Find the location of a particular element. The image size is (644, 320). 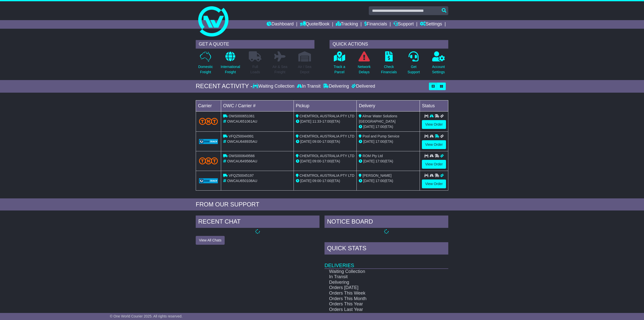

a: Quote/Book is located at coordinates (314, 24).